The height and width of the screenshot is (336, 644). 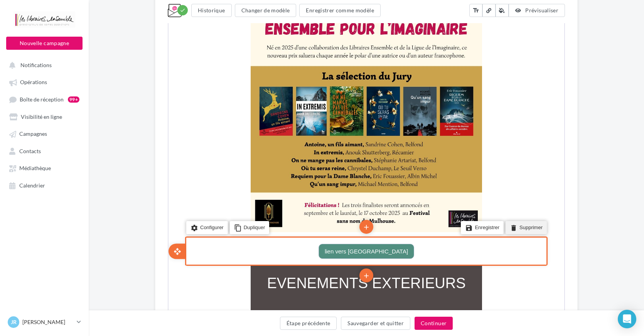 I want to click on i: content_copy, so click(x=69, y=36).